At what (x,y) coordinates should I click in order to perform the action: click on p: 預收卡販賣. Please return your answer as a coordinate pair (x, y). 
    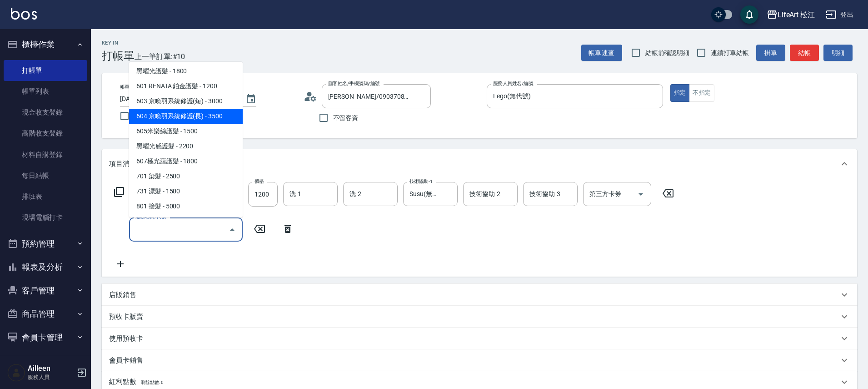
    Looking at the image, I should click on (126, 317).